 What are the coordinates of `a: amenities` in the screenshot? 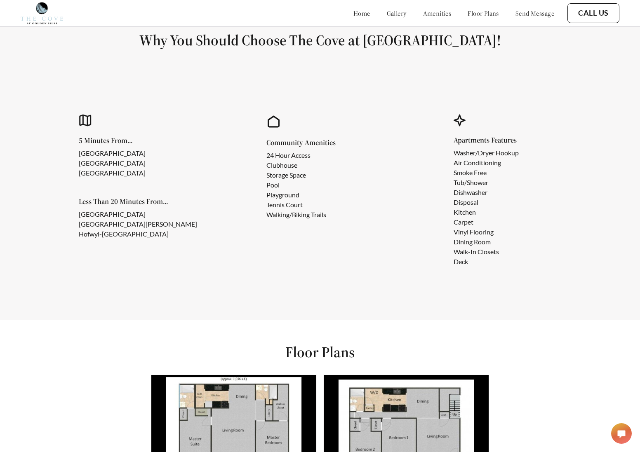 It's located at (437, 13).